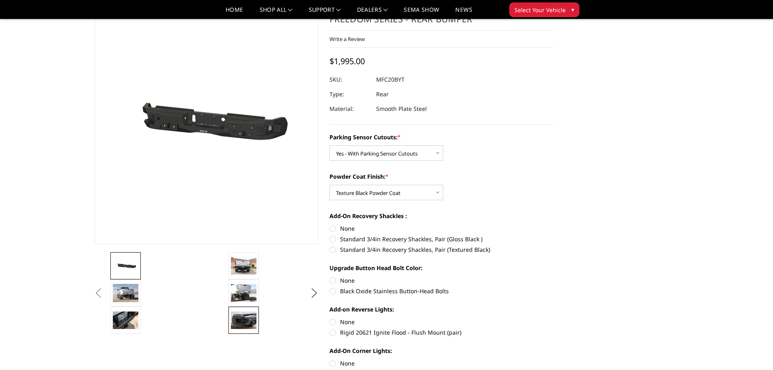  What do you see at coordinates (350, 109) in the screenshot?
I see `dt: Material:` at bounding box center [350, 109].